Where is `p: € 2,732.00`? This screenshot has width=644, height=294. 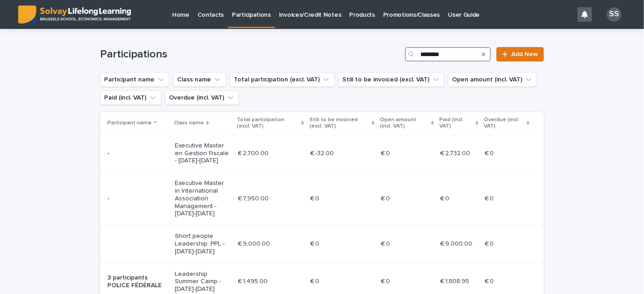 p: € 2,732.00 is located at coordinates (456, 152).